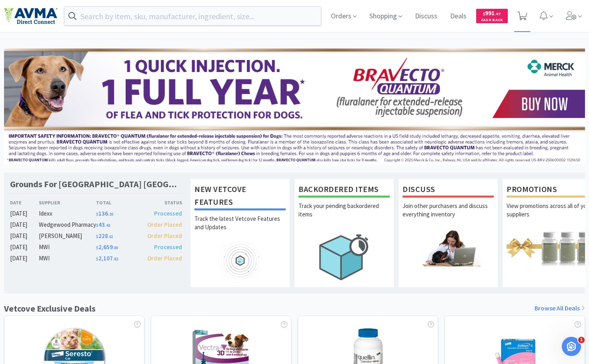 The image size is (589, 364). Describe the element at coordinates (103, 225) in the screenshot. I see `span: 43` at that location.